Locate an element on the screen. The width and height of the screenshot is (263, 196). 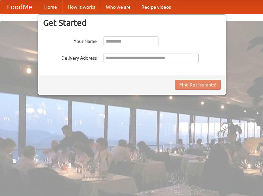
a: Who we are is located at coordinates (118, 7).